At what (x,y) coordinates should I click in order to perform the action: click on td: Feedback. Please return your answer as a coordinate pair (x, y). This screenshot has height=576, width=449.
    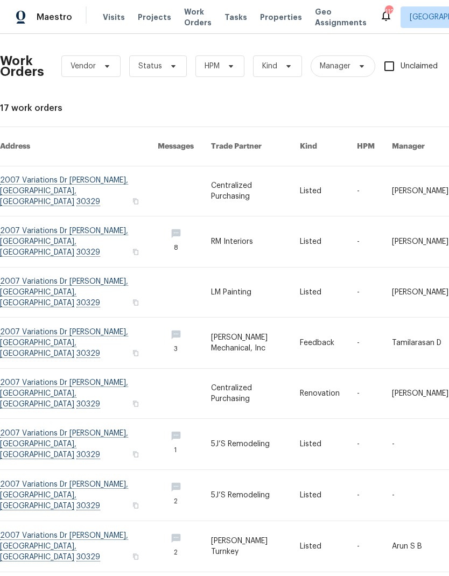
    Looking at the image, I should click on (320, 343).